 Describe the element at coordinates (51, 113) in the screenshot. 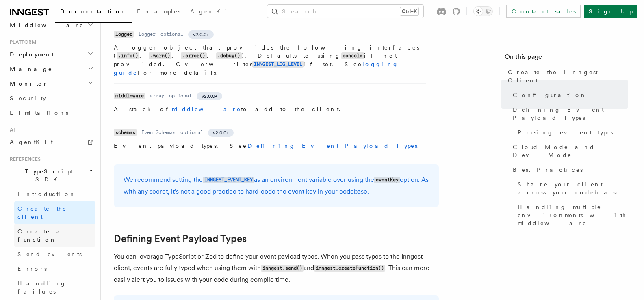

I see `a: Limitations` at that location.